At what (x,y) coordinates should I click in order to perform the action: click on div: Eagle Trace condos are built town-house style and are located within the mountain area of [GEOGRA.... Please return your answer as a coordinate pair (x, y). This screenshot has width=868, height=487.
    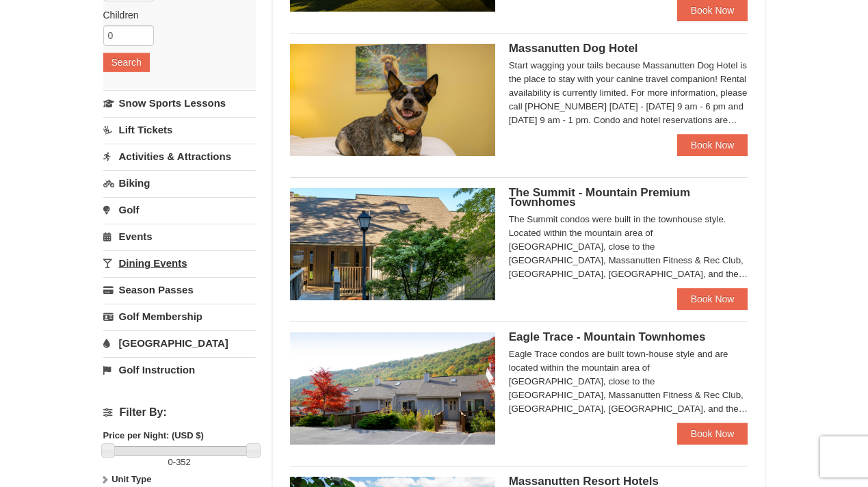
    Looking at the image, I should click on (628, 382).